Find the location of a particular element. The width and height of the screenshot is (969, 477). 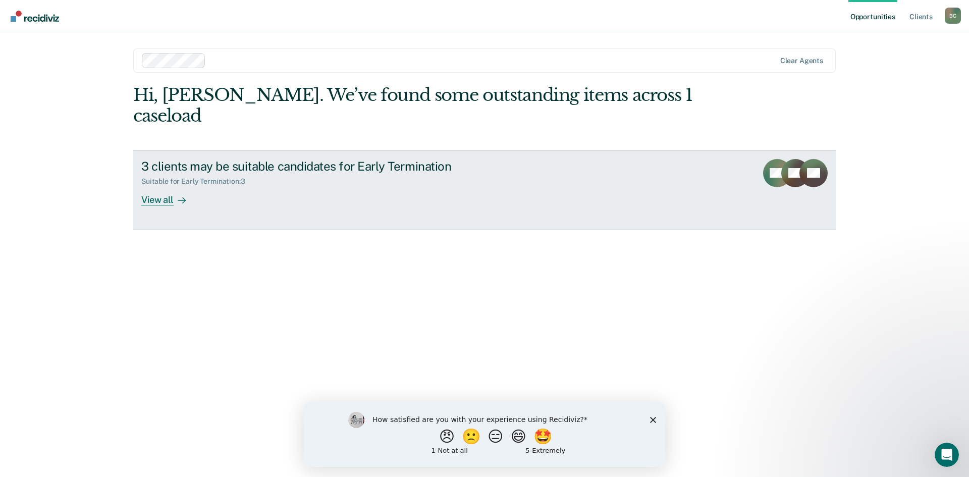

img: Recidiviz is located at coordinates (35, 16).